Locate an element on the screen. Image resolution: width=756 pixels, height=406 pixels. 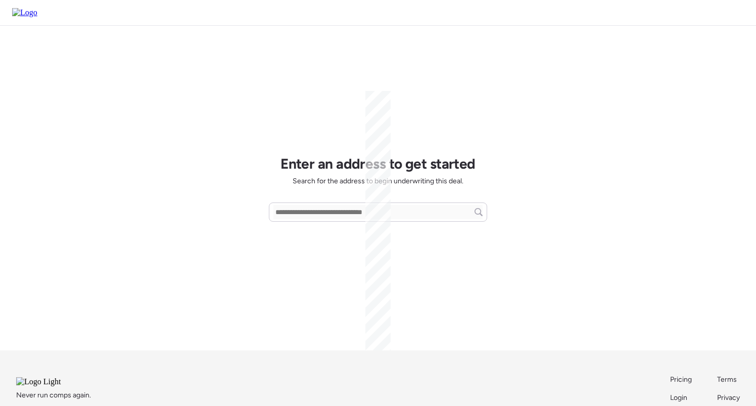
img: Logo is located at coordinates (25, 13).